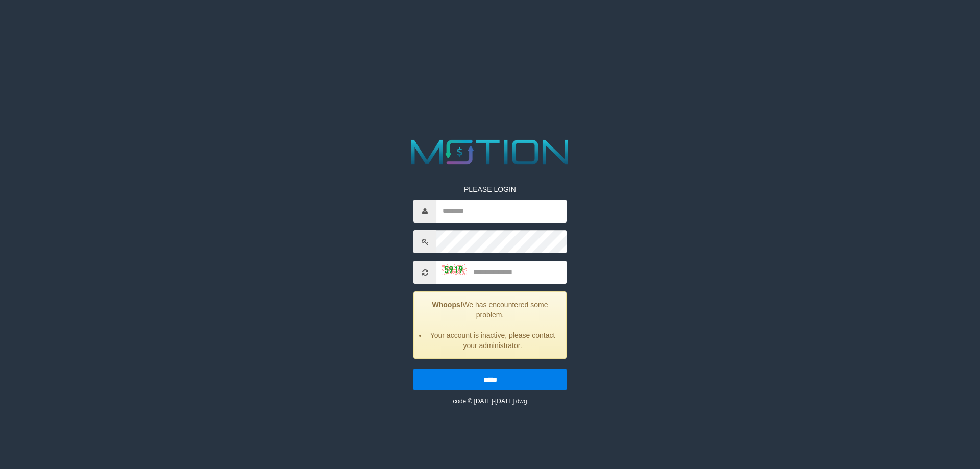 The image size is (980, 469). What do you see at coordinates (454, 270) in the screenshot?
I see `img: captcha` at bounding box center [454, 270].